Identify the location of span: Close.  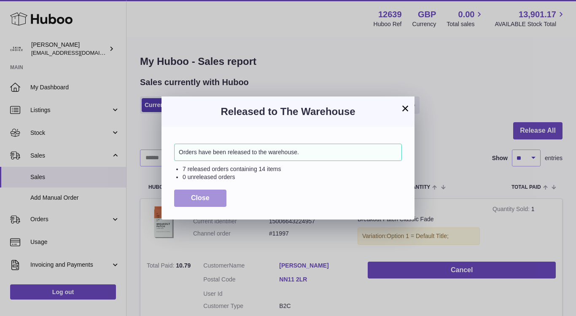
(200, 198).